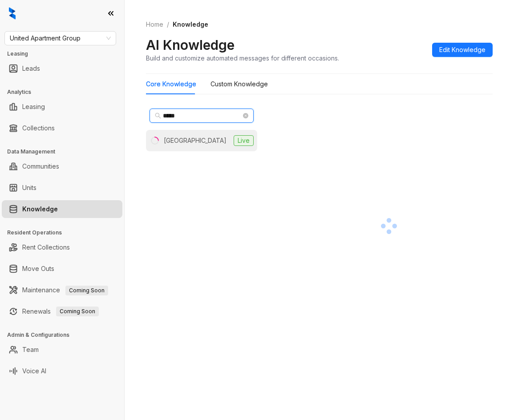 Image resolution: width=514 pixels, height=420 pixels. I want to click on h3: Leasing, so click(65, 54).